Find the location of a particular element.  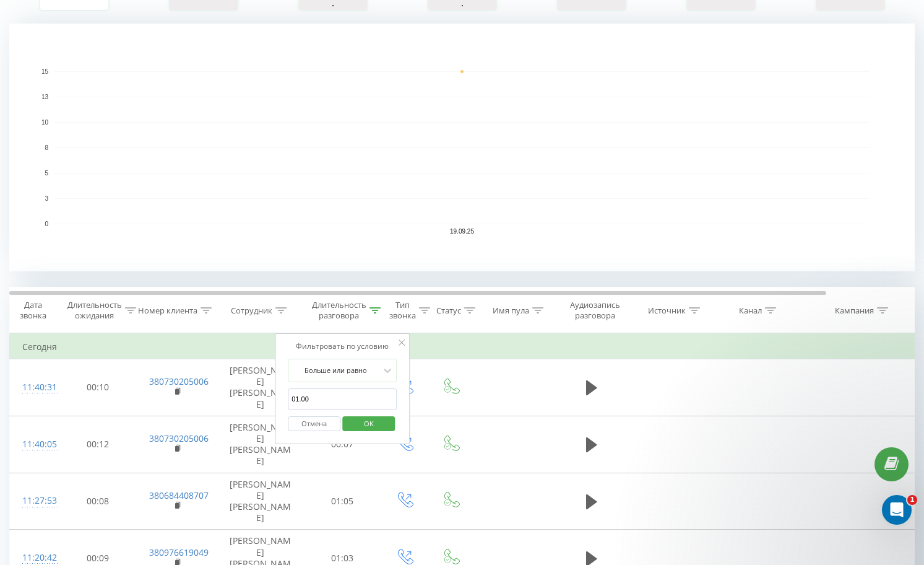

div: Статус is located at coordinates (449, 310).